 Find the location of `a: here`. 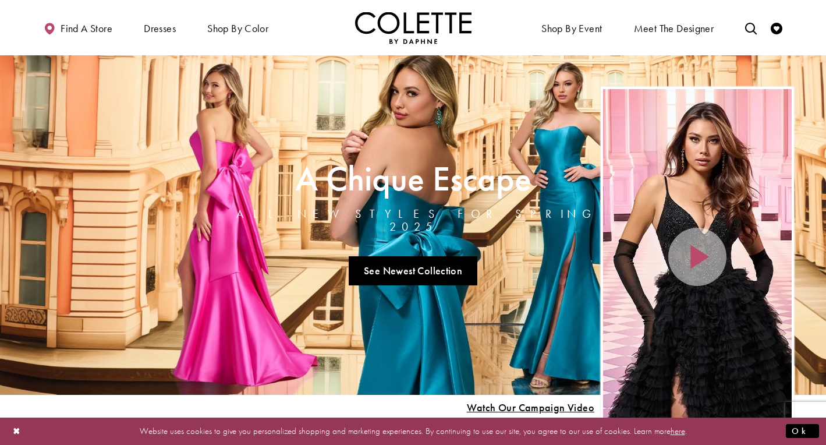

a: here is located at coordinates (677, 431).